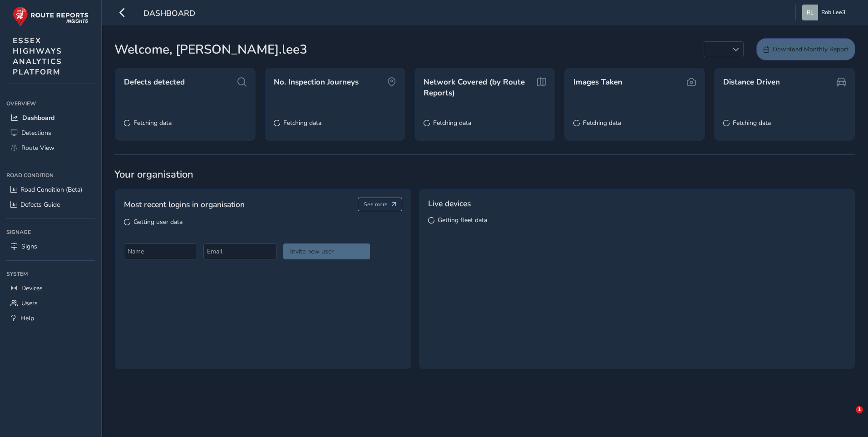 This screenshot has height=437, width=868. What do you see at coordinates (30, 303) in the screenshot?
I see `span: Users` at bounding box center [30, 303].